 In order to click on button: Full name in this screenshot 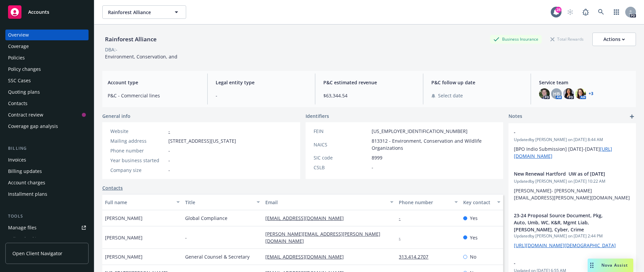, I will do `click(142, 202)`.